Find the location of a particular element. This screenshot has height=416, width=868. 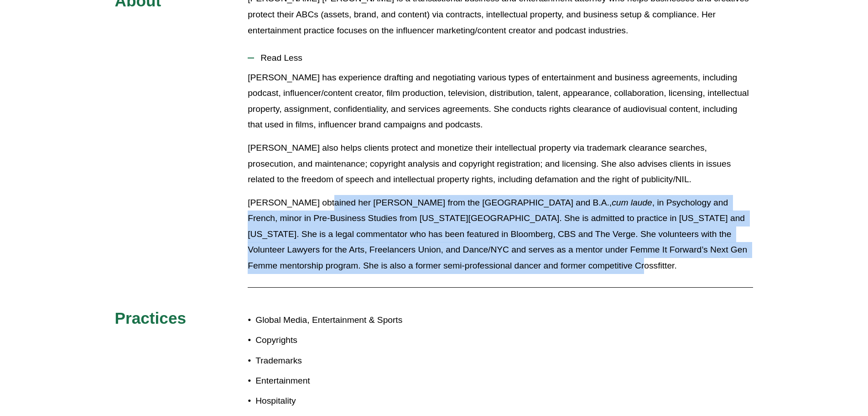

p: Entertainment is located at coordinates (344, 381).